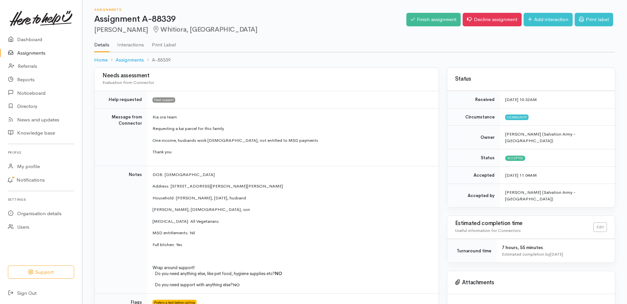 The image size is (627, 304). What do you see at coordinates (548, 19) in the screenshot?
I see `a: Add interaction` at bounding box center [548, 19].